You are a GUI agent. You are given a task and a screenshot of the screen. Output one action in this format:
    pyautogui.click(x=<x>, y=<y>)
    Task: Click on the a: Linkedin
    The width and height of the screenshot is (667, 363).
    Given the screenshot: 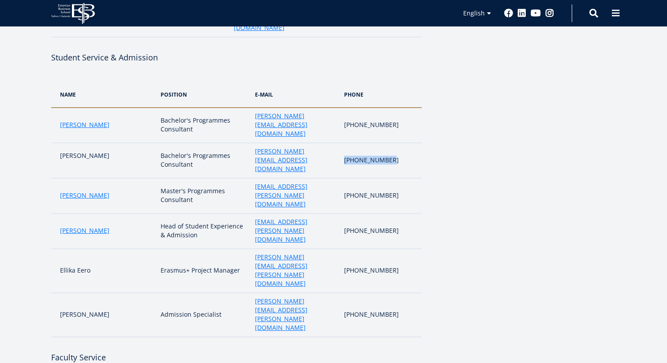 What is the action you would take?
    pyautogui.click(x=522, y=13)
    